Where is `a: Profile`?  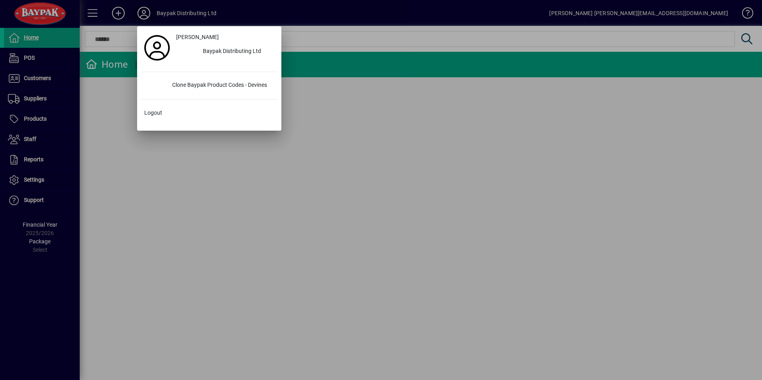 a: Profile is located at coordinates (157, 48).